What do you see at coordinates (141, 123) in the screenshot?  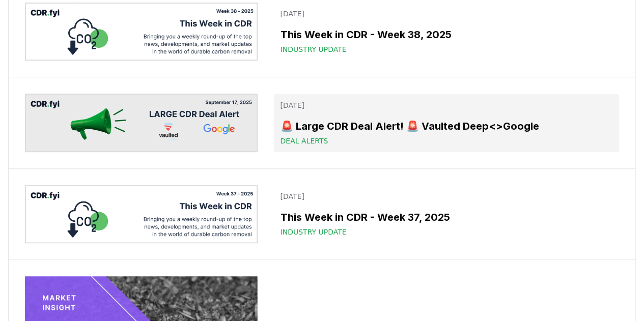 I see `img: 🚨 Large CDR Deal Alert! 🚨 Vaulted Deep<>Google blog post image` at bounding box center [141, 123].